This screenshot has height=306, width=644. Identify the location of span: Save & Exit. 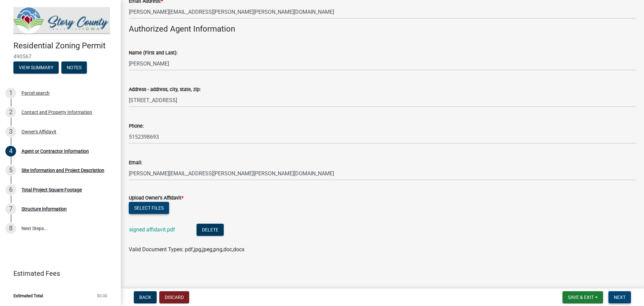
(580, 297).